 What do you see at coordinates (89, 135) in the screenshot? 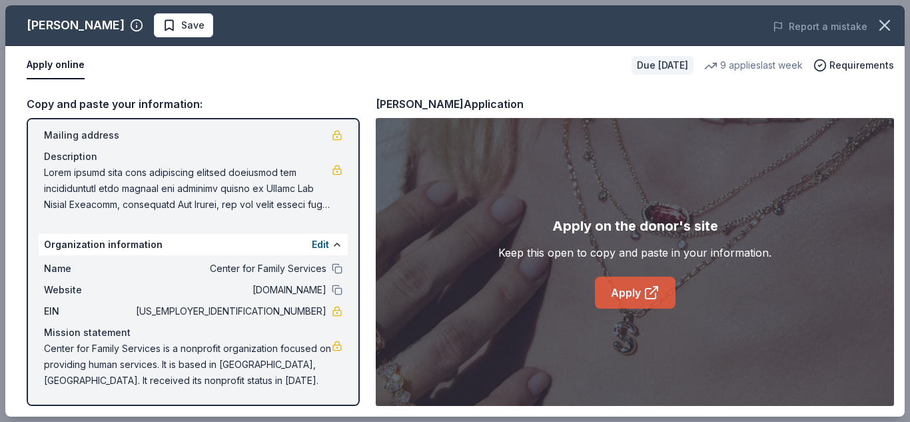
I see `span: Mailing address` at bounding box center [89, 135].